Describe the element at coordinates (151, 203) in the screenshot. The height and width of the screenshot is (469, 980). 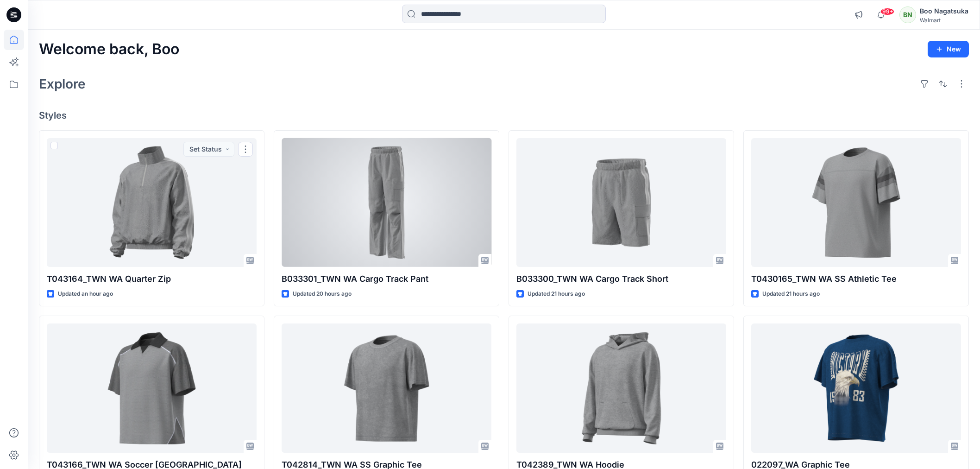
I see `a: T043164_TWN WA Quarter Zip` at that location.